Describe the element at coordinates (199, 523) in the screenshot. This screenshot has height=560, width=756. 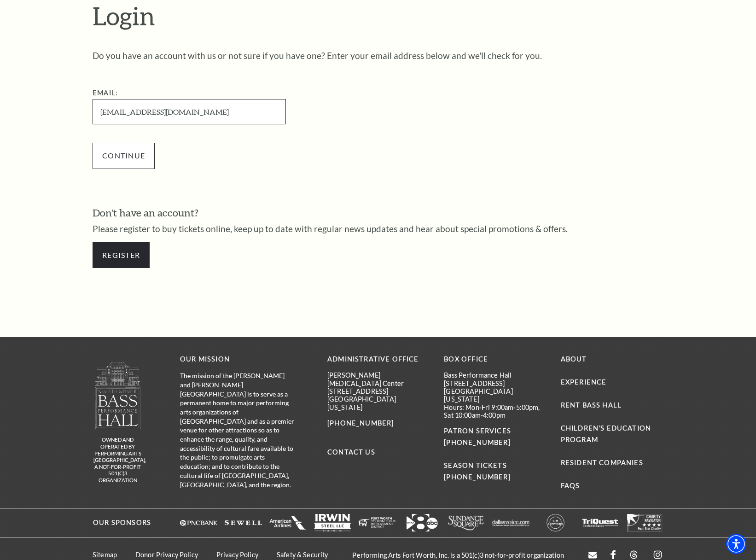
I see `a: Logo of PNC Bank in white text with a triangular symbol. - open in a new tab - target website may...` at that location.